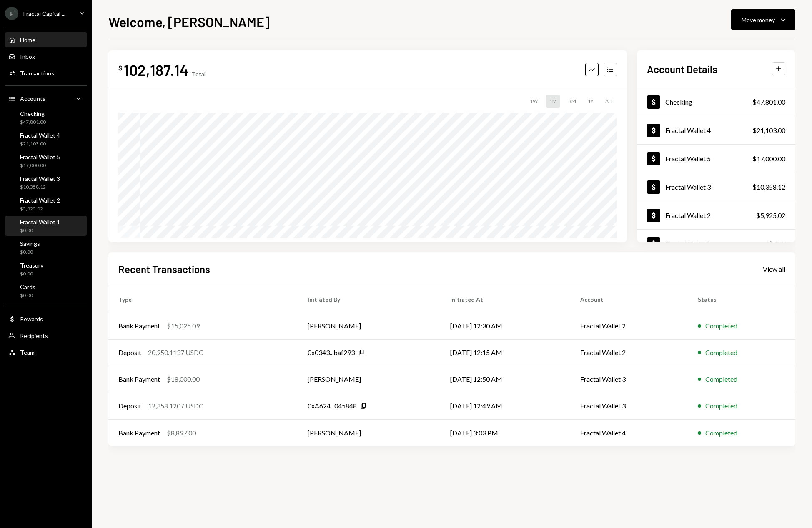  What do you see at coordinates (46, 352) in the screenshot?
I see `a: Team` at bounding box center [46, 352].